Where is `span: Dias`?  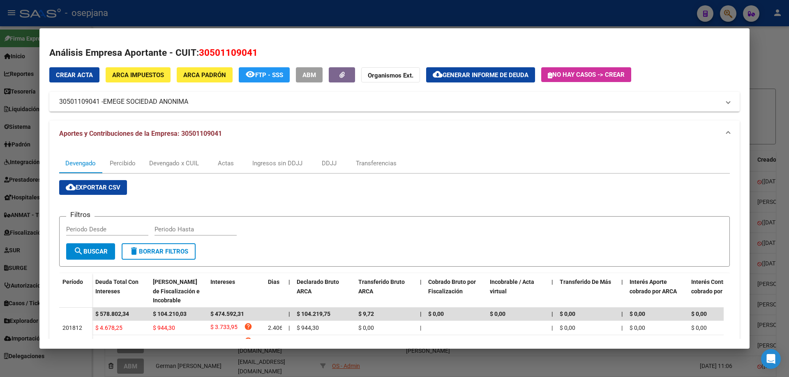
span: Dias is located at coordinates (274, 282).